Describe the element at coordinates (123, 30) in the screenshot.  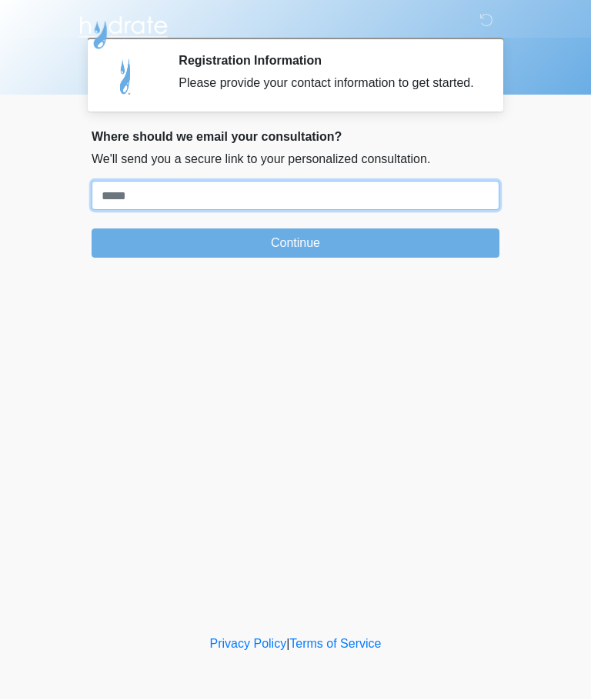
I see `img: Hydrate IV Bar - Arcadia Logo` at that location.